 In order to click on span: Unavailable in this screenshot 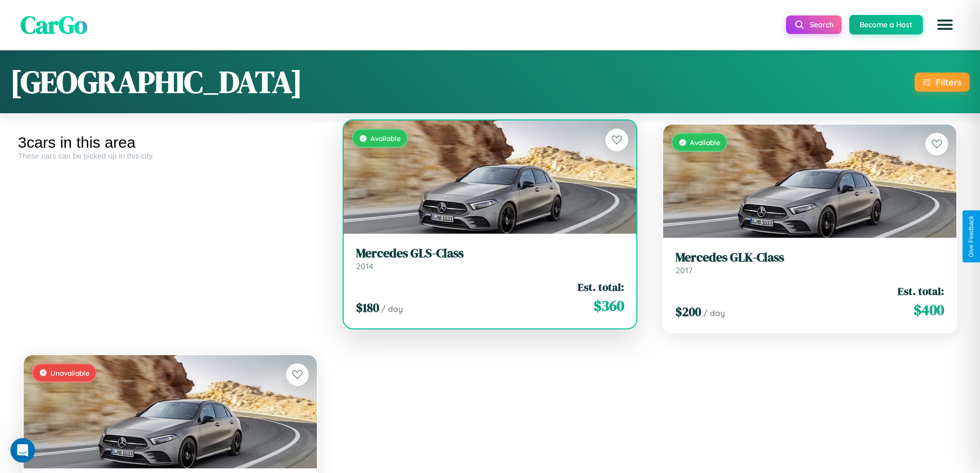, I will do `click(70, 373)`.